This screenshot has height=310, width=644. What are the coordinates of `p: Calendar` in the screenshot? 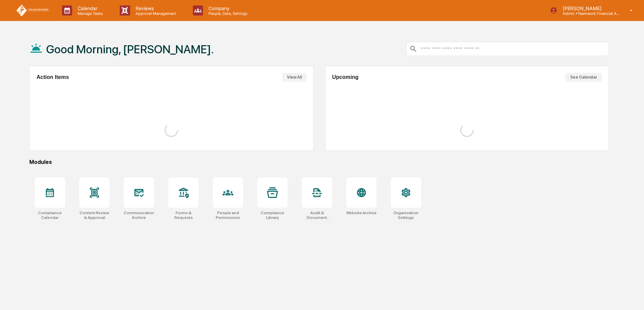 It's located at (89, 8).